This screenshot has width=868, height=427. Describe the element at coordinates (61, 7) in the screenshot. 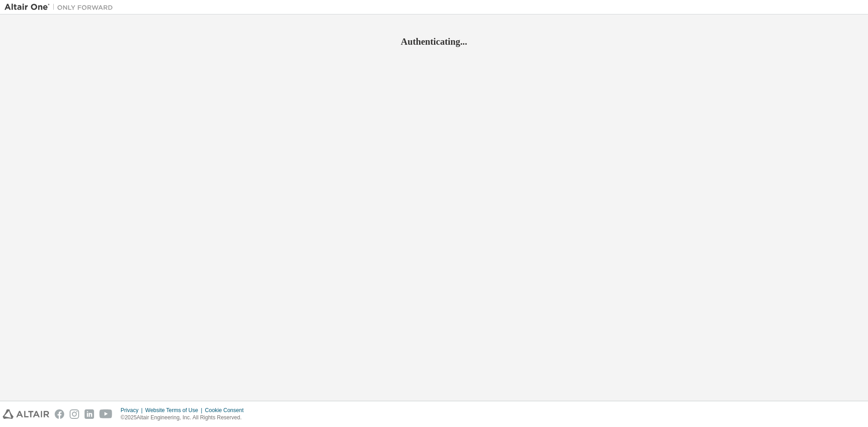

I see `img: Altair One` at that location.